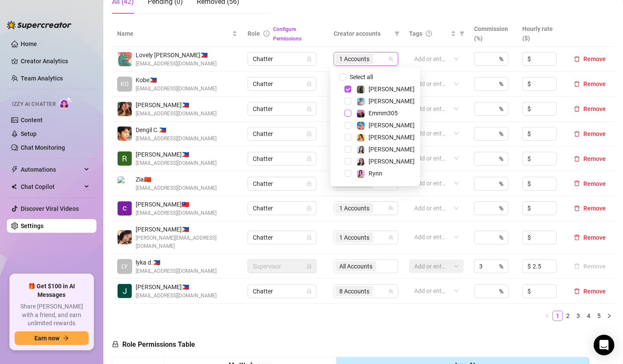 This screenshot has height=364, width=623. What do you see at coordinates (282, 266) in the screenshot?
I see `span: Supervisor` at bounding box center [282, 266].